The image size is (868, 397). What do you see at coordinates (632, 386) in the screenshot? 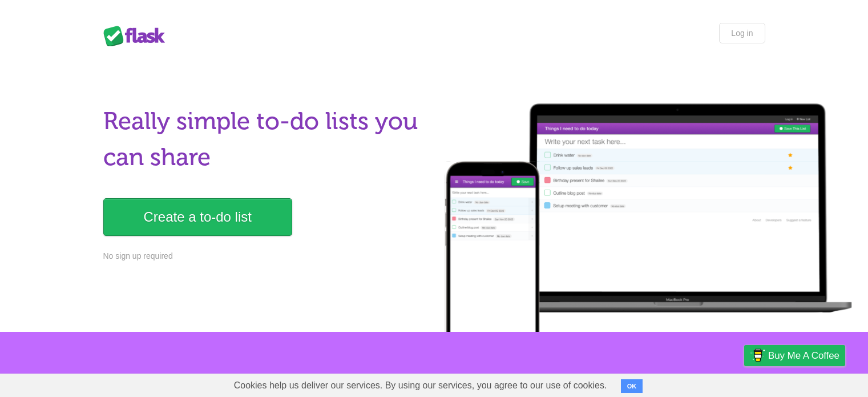
I see `button: OK` at bounding box center [632, 386].